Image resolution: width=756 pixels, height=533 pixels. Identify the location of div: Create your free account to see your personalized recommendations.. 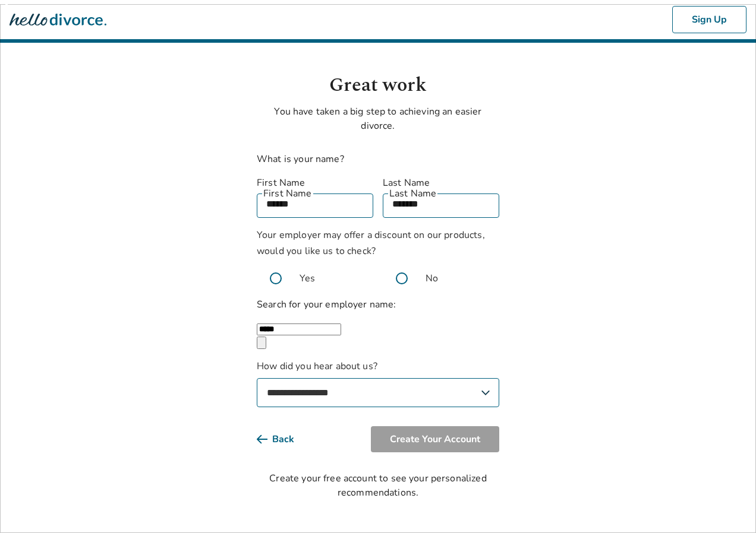
(378, 486).